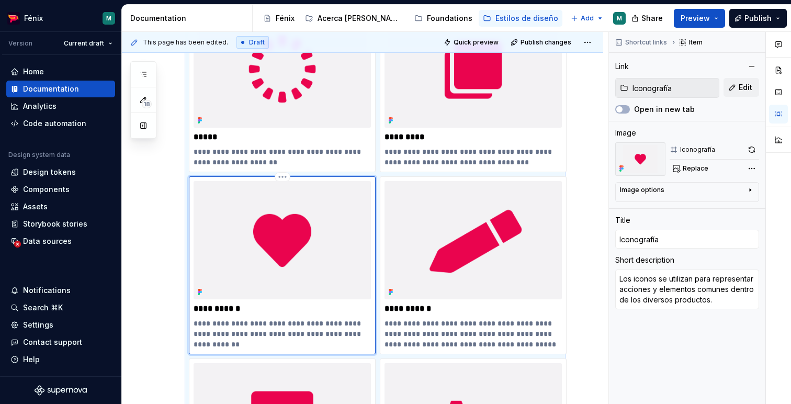 The width and height of the screenshot is (791, 404). Describe the element at coordinates (759, 18) in the screenshot. I see `button: Publish` at that location.